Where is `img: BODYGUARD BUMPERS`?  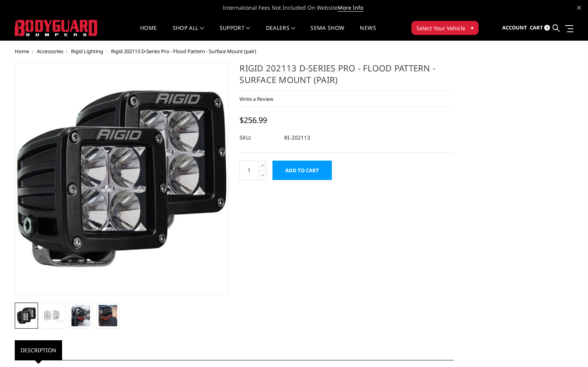
img: BODYGUARD BUMPERS is located at coordinates (56, 28).